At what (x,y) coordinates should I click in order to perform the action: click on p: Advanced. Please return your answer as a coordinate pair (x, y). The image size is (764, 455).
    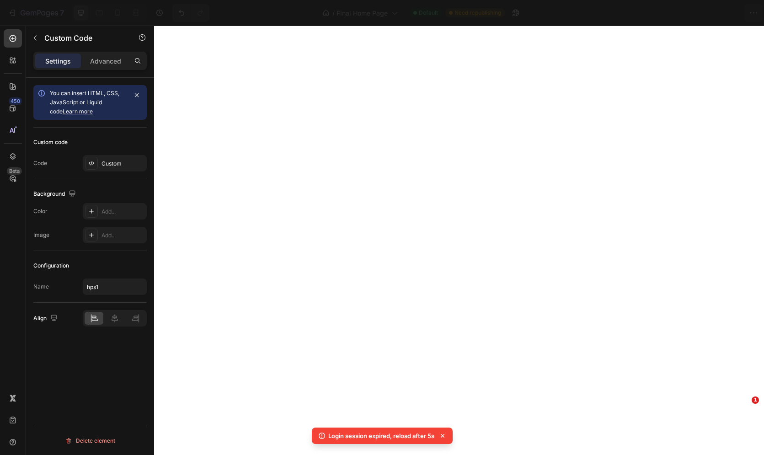
    Looking at the image, I should click on (106, 61).